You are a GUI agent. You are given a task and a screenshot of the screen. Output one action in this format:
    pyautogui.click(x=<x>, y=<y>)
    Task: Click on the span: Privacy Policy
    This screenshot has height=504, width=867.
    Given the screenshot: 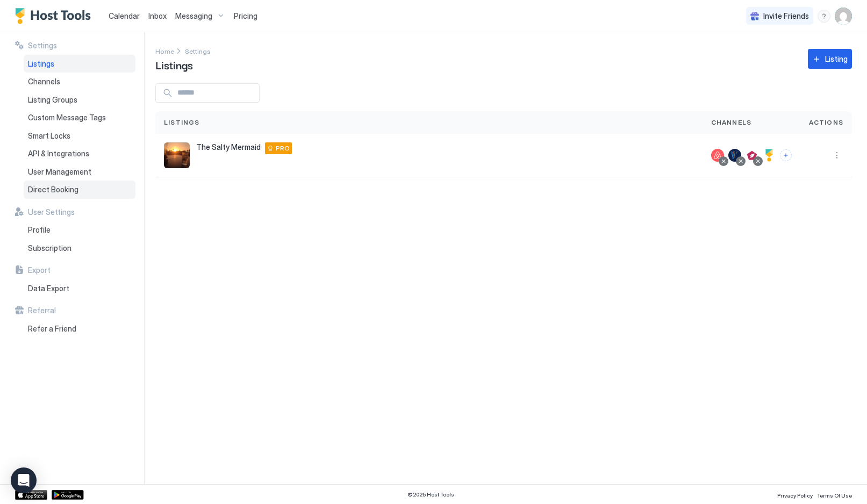 What is the action you would take?
    pyautogui.click(x=795, y=495)
    